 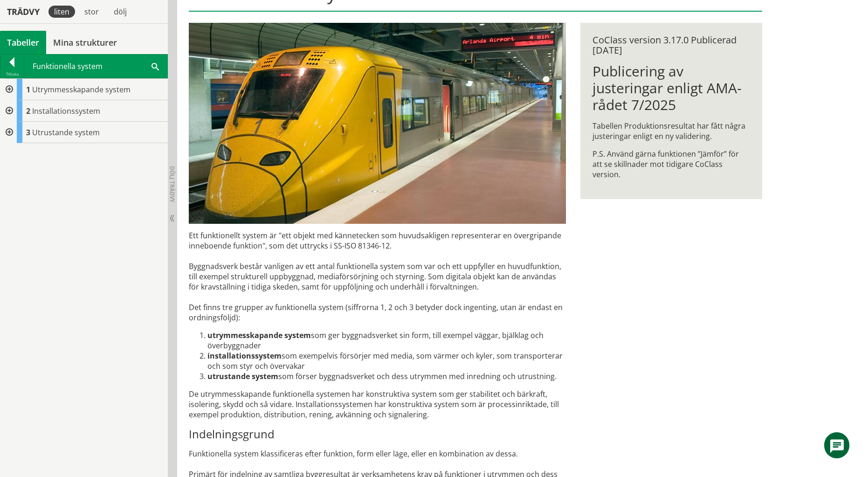 I want to click on li: som ger byggnadsverket sin form, till exempel väggar, bjälklag och överbyggnader, so click(x=387, y=341).